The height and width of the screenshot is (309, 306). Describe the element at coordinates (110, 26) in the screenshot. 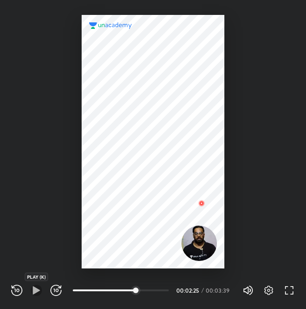

I see `img: logo.2a7e12a2.svg` at that location.